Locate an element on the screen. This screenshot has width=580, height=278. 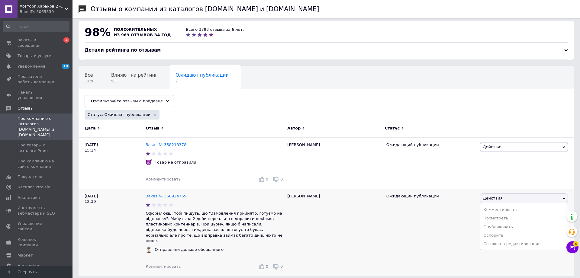
div: Отправляли дольше обещанного is located at coordinates (189, 250).